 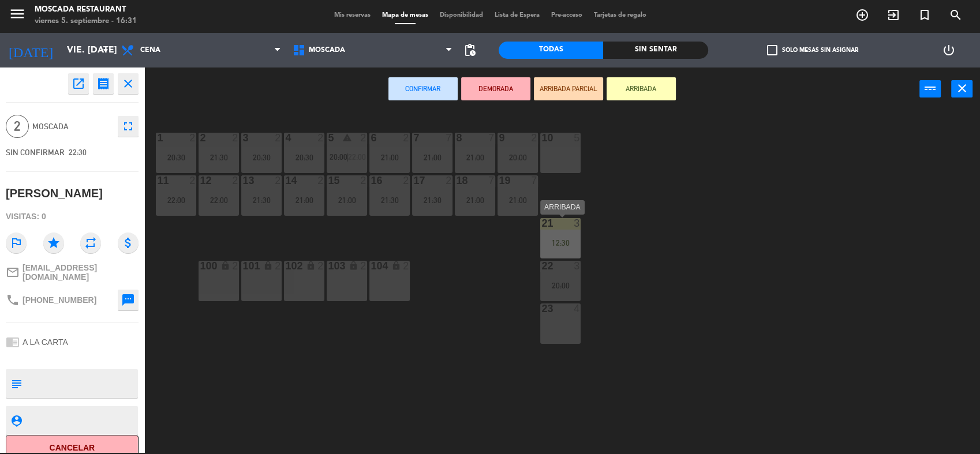 I want to click on i: person_pin, so click(x=16, y=421).